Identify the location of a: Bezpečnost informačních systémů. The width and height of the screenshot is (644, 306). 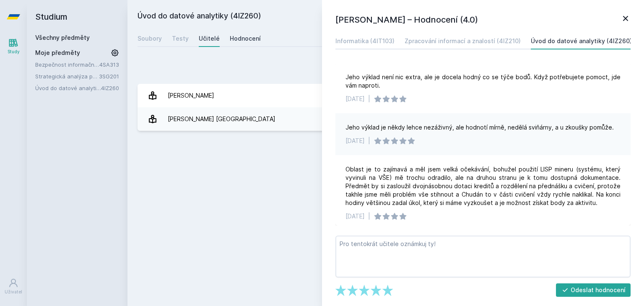
(67, 65).